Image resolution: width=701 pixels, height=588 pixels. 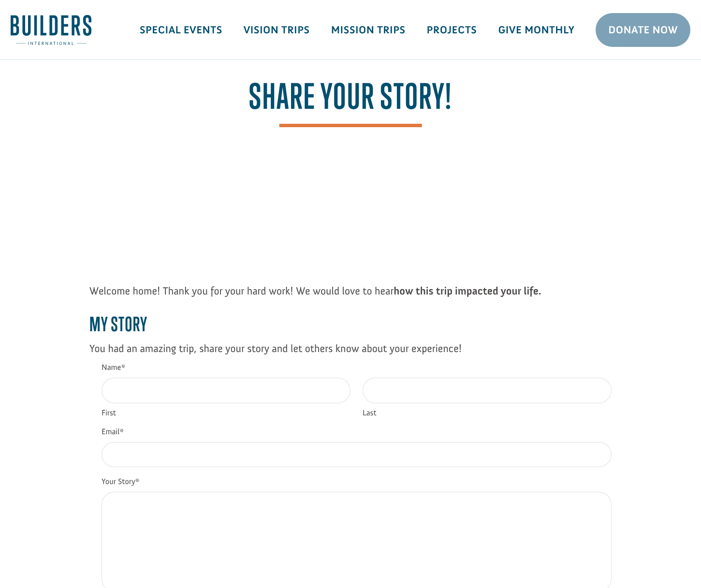 What do you see at coordinates (452, 30) in the screenshot?
I see `a: Projects` at bounding box center [452, 30].